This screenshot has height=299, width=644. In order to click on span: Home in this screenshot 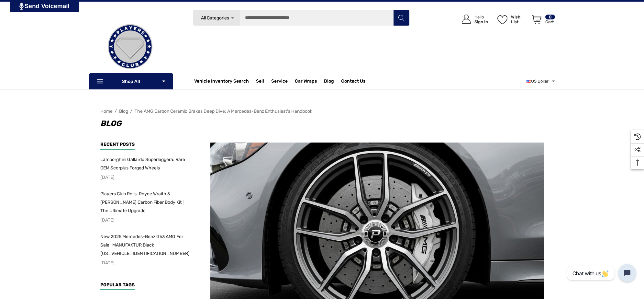, I will do `click(107, 111)`.